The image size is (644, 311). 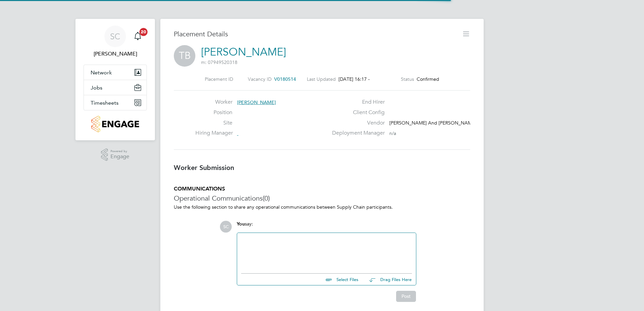 I want to click on p: Use the following section to share any operational communications between Supply Chain participants., so click(x=322, y=207).